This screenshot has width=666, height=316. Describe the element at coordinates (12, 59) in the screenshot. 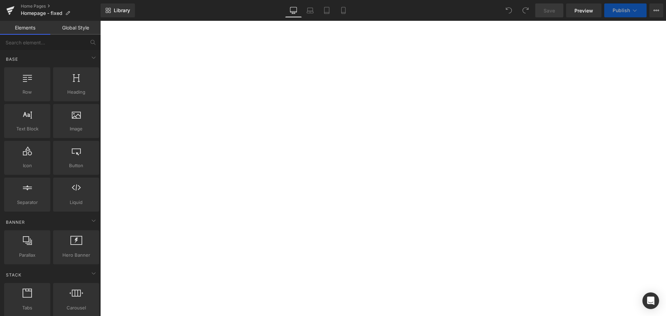

I see `span: Base` at that location.